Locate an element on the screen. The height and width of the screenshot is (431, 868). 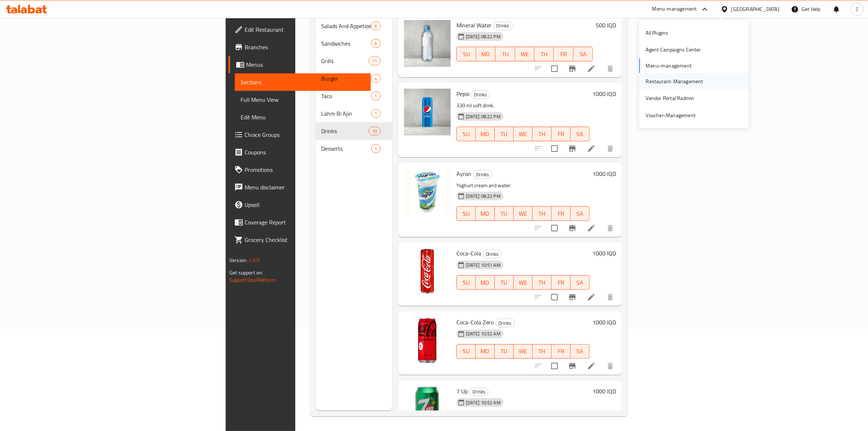
div: Taco is located at coordinates (346, 96).